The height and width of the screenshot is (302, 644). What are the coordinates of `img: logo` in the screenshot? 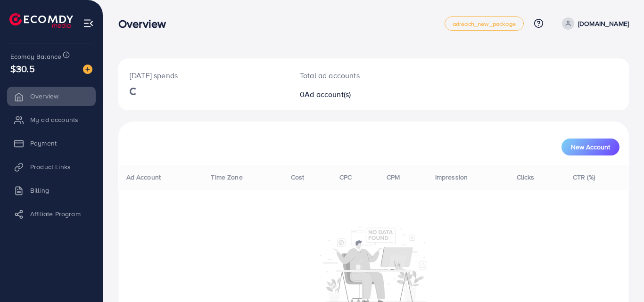 It's located at (41, 20).